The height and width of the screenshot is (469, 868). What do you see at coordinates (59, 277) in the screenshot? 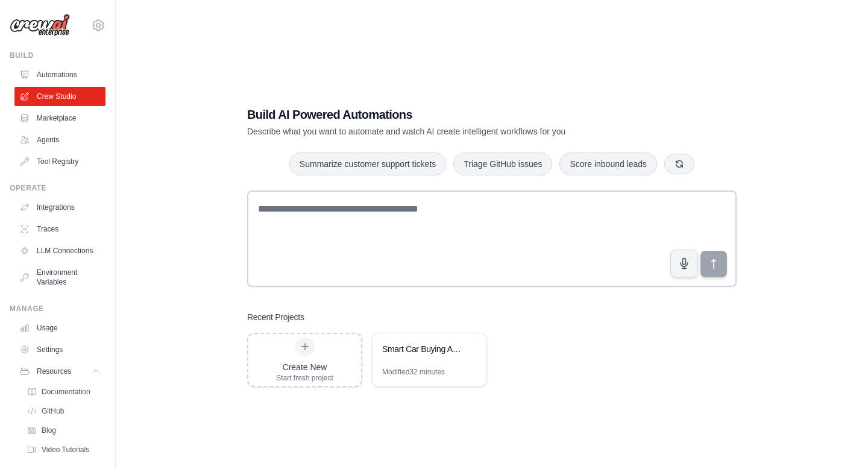
I see `a: Environment Variables` at bounding box center [59, 277].